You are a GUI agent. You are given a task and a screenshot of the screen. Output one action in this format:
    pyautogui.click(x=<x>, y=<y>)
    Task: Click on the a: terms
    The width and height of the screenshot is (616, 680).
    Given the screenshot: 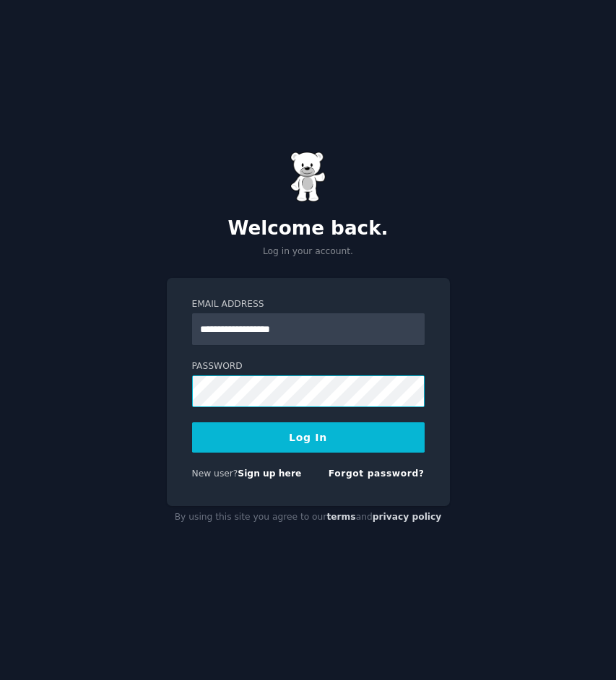 What is the action you would take?
    pyautogui.click(x=341, y=517)
    